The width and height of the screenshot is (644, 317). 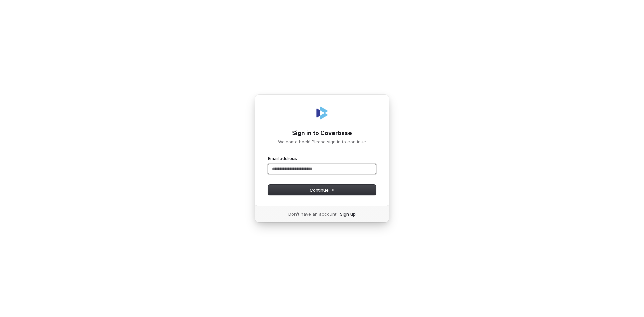 I want to click on span: Don’t have an account?, so click(x=313, y=214).